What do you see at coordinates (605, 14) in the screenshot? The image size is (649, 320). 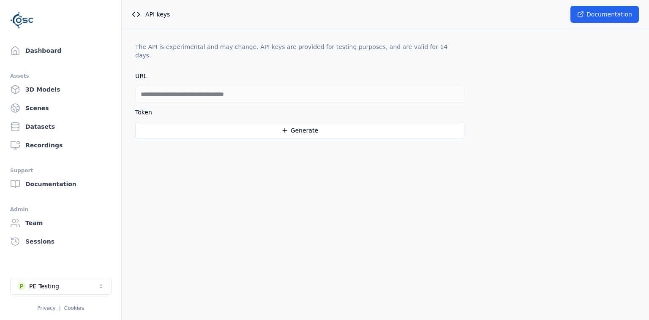 I see `button: Documentation` at bounding box center [605, 14].